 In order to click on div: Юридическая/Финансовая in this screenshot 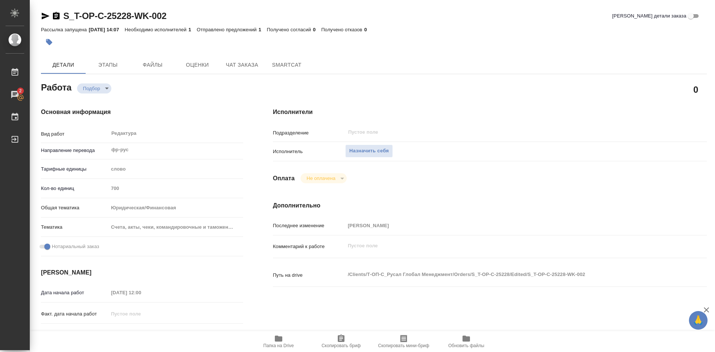, I will do `click(176, 208)`.